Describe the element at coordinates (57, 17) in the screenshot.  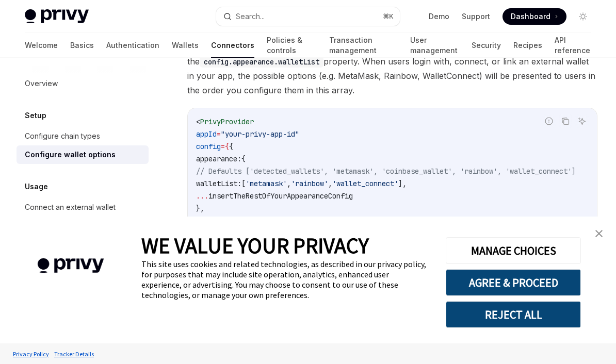
I see `img: light logo` at that location.